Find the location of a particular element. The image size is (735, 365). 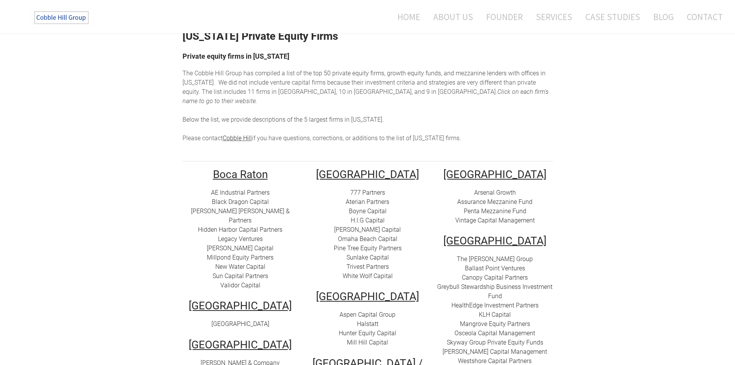

a: Vintage Capital Management is located at coordinates (495, 220).